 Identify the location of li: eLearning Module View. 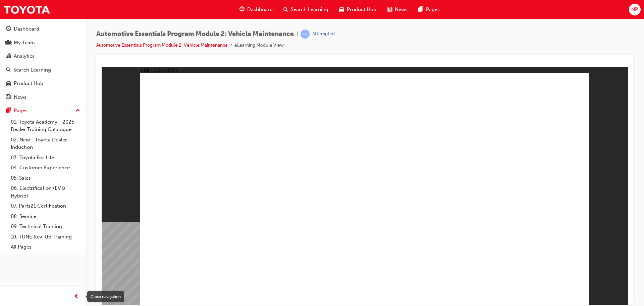
(259, 45).